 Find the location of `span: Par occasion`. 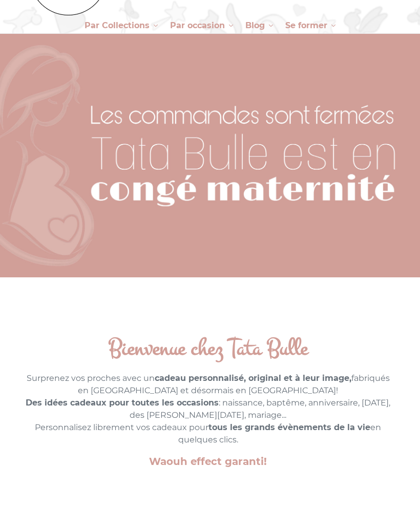

span: Par occasion is located at coordinates (197, 26).